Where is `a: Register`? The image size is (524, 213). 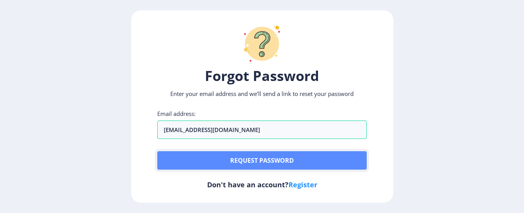
a: Register is located at coordinates (303, 185).